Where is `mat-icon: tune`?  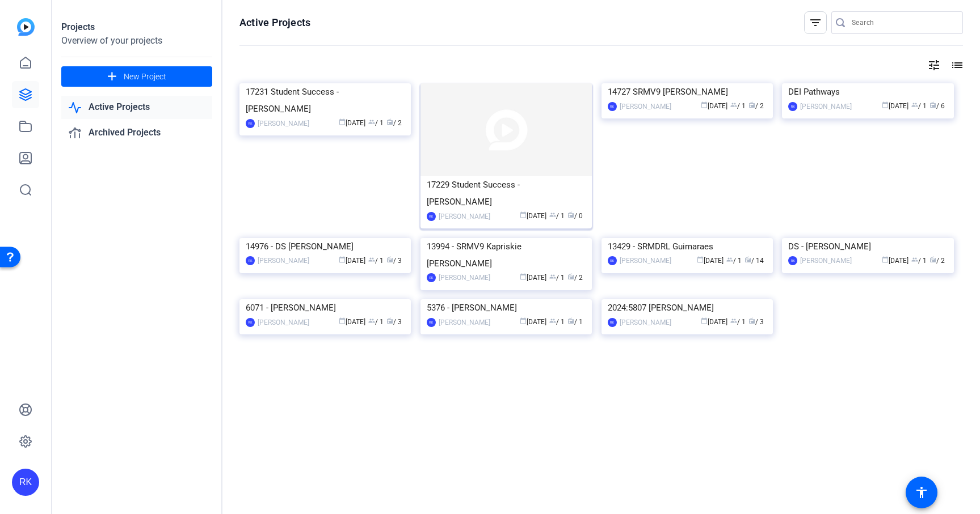 mat-icon: tune is located at coordinates (934, 65).